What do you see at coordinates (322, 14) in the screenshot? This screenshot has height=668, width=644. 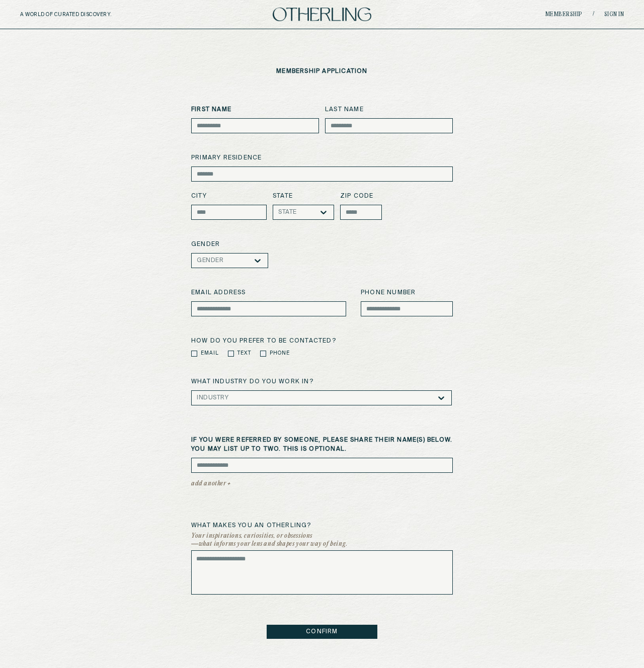 I see `img: logo` at bounding box center [322, 14].